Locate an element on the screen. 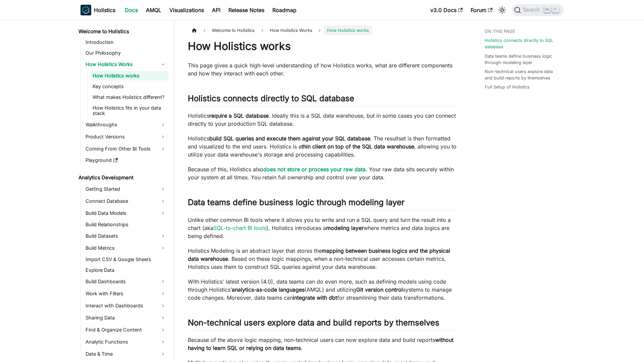 The image size is (644, 362). a: v3.0 Docs is located at coordinates (446, 10).